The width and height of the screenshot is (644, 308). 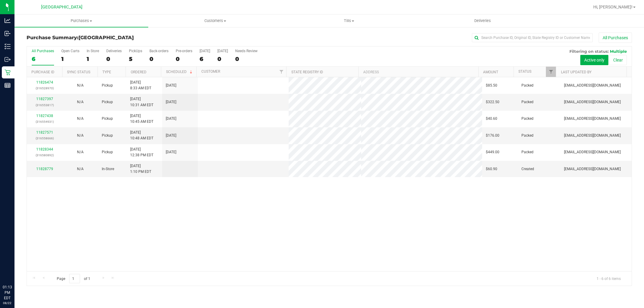 I want to click on button: Active only, so click(x=594, y=60).